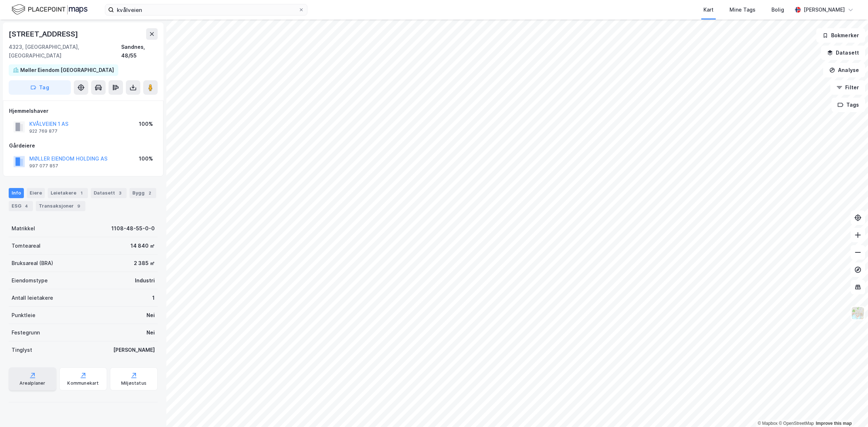 This screenshot has height=427, width=868. I want to click on div: Tinglyst, so click(21, 350).